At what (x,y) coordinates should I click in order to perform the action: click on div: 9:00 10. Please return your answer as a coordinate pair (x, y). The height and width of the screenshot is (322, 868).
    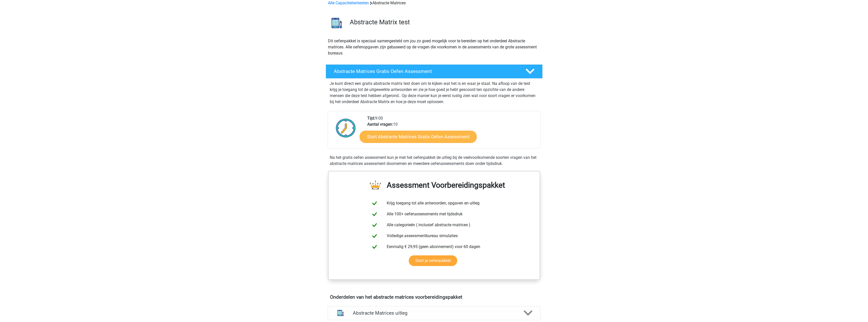
    Looking at the image, I should click on (452, 131).